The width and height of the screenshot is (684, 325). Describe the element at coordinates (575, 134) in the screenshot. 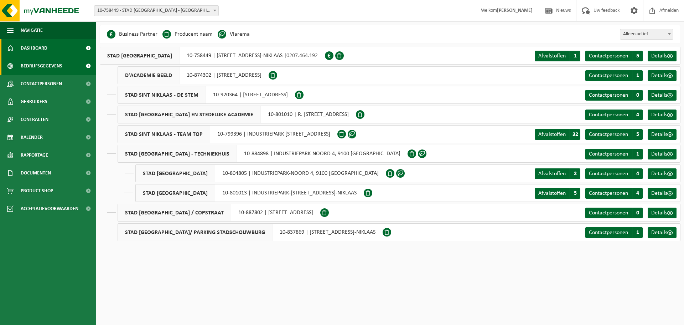

I see `span: 32` at that location.